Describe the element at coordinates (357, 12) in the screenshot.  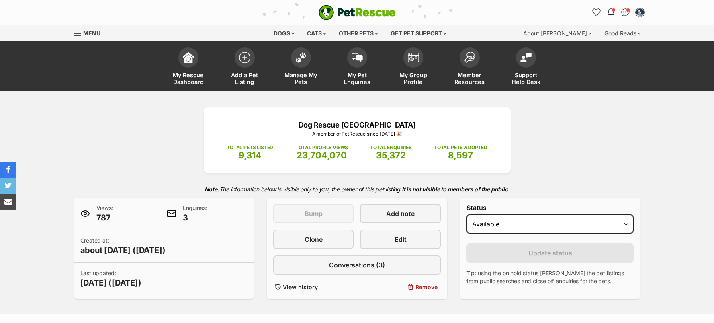
I see `img: logo-e224e6f780fb5917bec1dbf3a21bbac754714ae5b6737aabdf751b685950b380.svg` at that location.